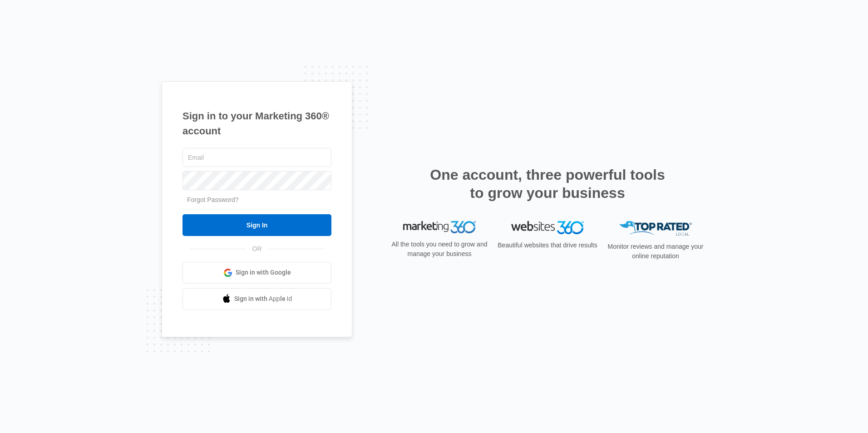 The width and height of the screenshot is (868, 433). I want to click on input: Sign In, so click(257, 225).